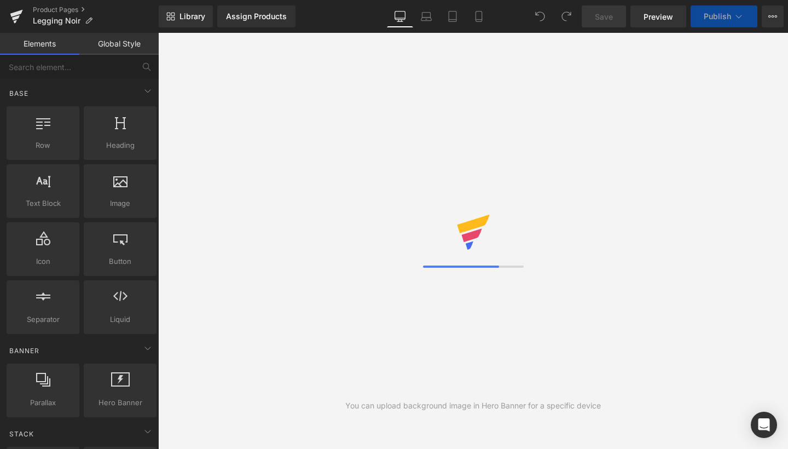 The height and width of the screenshot is (449, 788). I want to click on span: Banner, so click(24, 350).